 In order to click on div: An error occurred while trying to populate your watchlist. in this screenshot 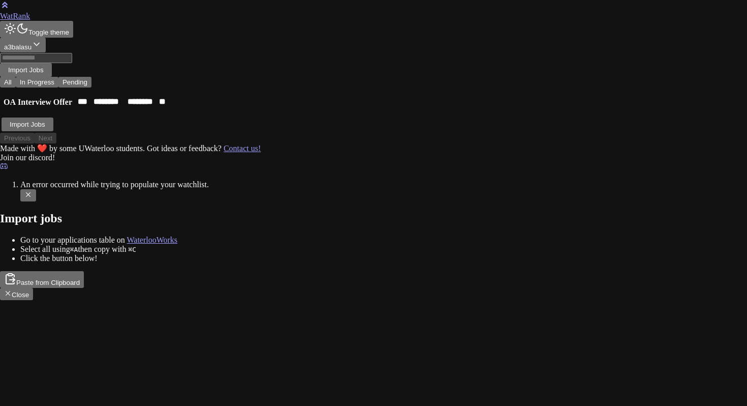, I will do `click(384, 185)`.